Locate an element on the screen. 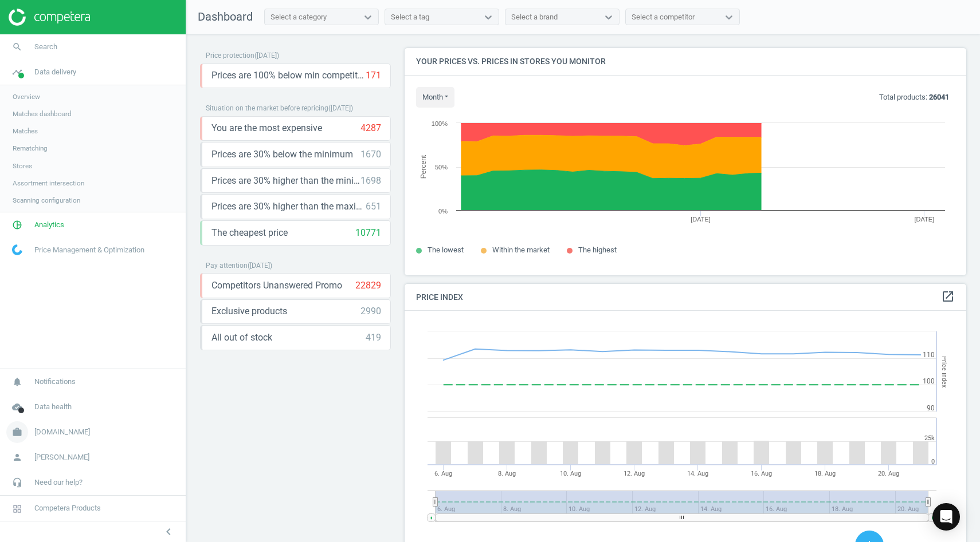  i: chevron_left is located at coordinates (168, 532).